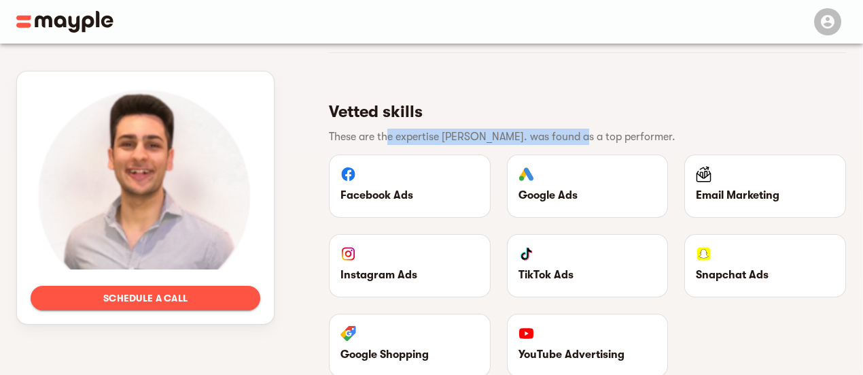 The width and height of the screenshot is (863, 375). Describe the element at coordinates (827, 20) in the screenshot. I see `span: Menu` at that location.